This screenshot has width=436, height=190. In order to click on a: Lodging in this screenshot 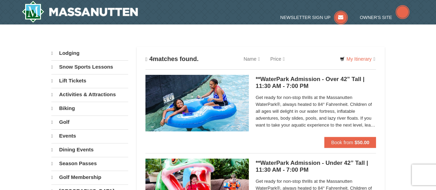, I will do `click(90, 53)`.